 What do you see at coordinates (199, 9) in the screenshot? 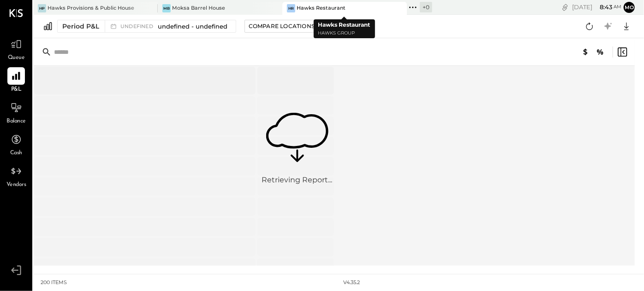
I see `div: Moksa Barrel House` at bounding box center [199, 9].